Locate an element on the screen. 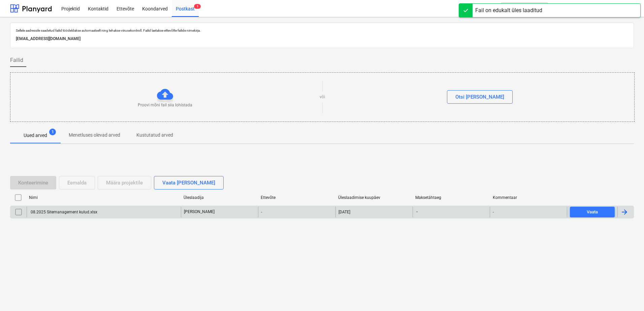 The image size is (644, 311). p: Kustutatud arved is located at coordinates (155, 135).